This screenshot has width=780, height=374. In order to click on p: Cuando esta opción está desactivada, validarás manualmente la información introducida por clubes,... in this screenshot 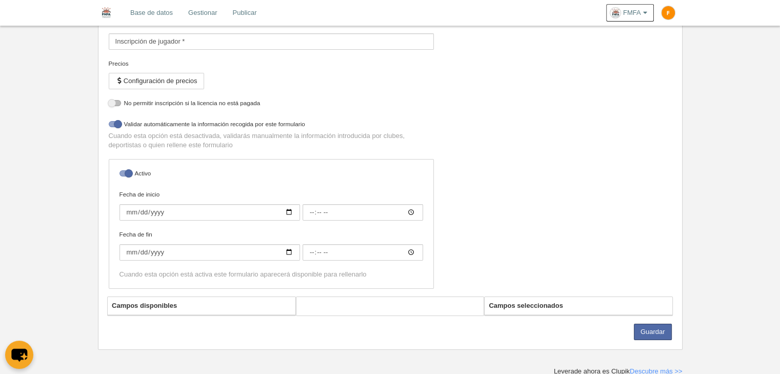, I will do `click(271, 140)`.